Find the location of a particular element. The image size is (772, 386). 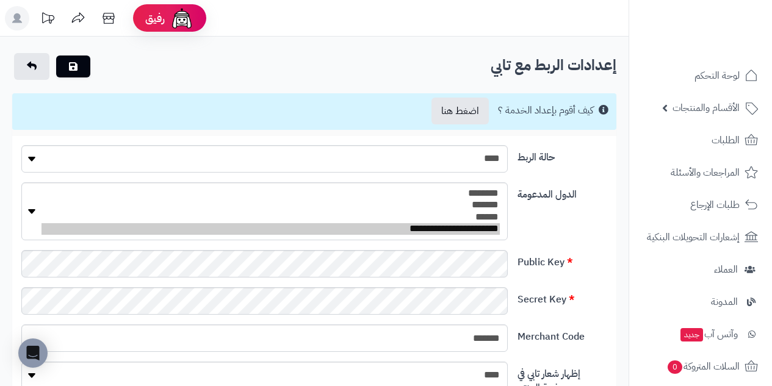

span: السلات المتروكة is located at coordinates (703, 367).